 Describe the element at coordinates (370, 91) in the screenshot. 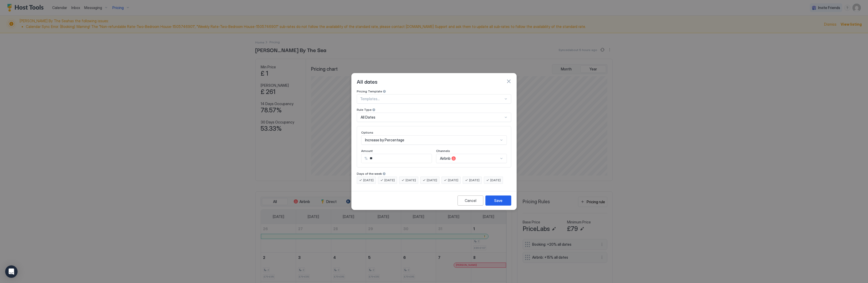

I see `span: Pricing Template` at that location.